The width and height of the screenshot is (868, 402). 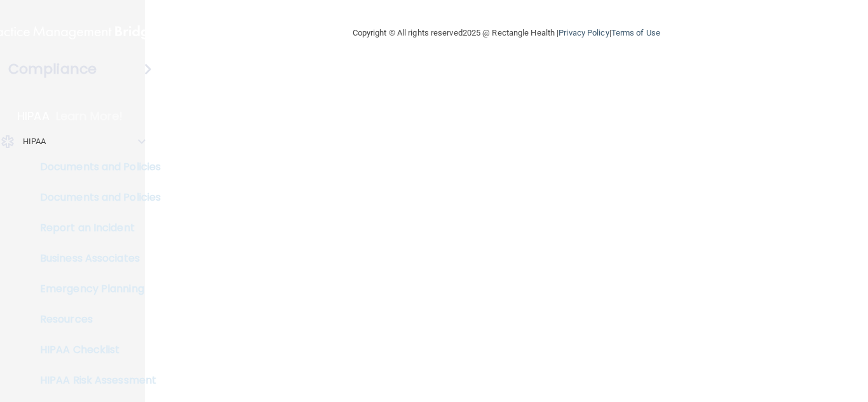 I want to click on a: Terms of Use, so click(x=636, y=32).